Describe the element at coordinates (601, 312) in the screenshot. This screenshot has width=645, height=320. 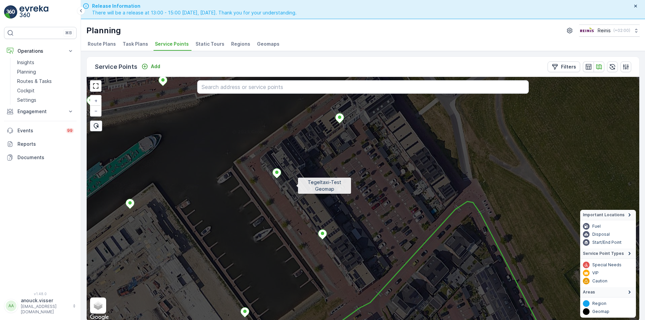
I see `p: Geomap` at that location.